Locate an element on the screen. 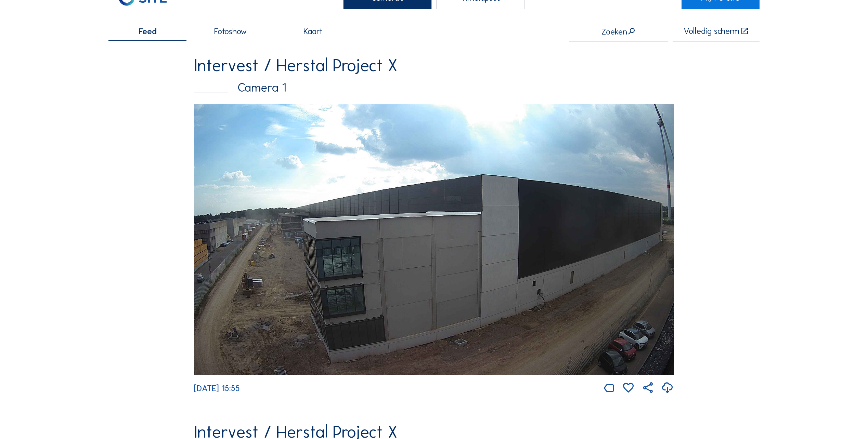 This screenshot has height=439, width=868. img: Image is located at coordinates (434, 239).